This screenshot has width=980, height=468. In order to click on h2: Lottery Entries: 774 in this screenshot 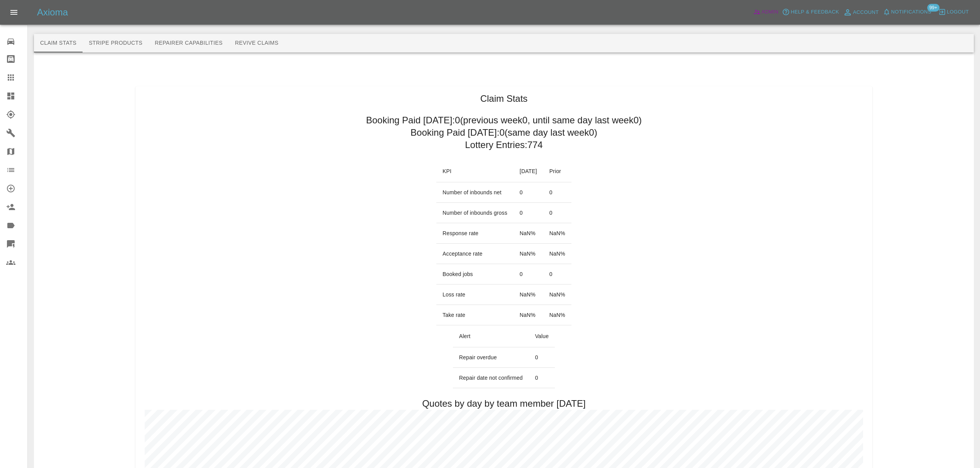, I will do `click(503, 145)`.